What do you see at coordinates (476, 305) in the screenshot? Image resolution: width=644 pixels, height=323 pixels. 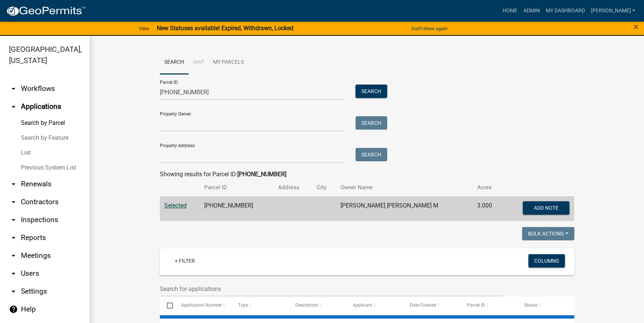 I see `span: Parcel ID` at bounding box center [476, 305].